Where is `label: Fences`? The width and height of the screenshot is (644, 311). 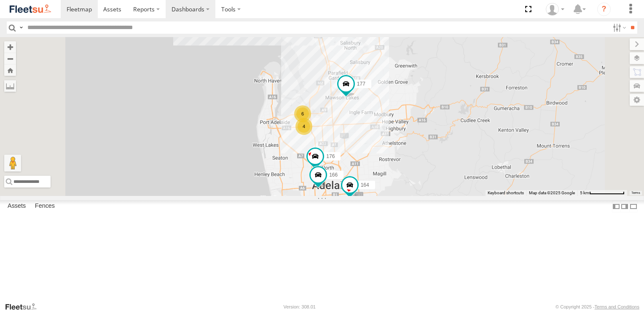
label: Fences is located at coordinates (44, 207).